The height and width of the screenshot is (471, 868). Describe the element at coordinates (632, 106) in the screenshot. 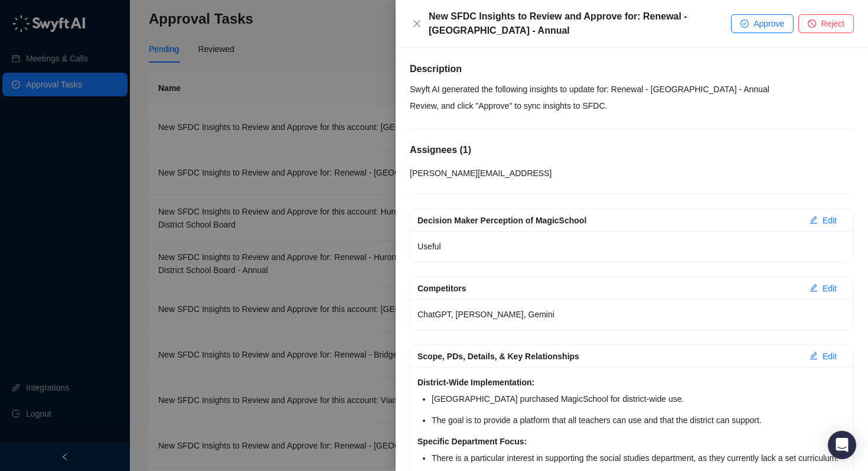

I see `p: Review, and click "Approve" to sync insights to SFDC.` at that location.